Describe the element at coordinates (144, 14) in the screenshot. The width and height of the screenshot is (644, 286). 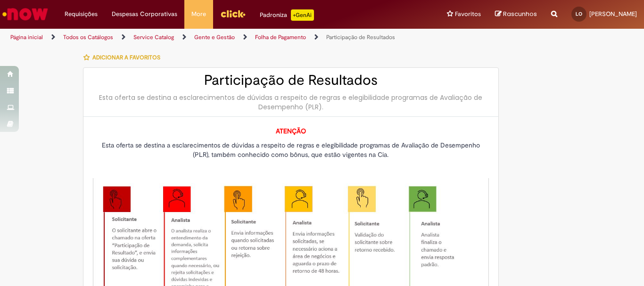
I see `span: Despesas Corporativas` at that location.